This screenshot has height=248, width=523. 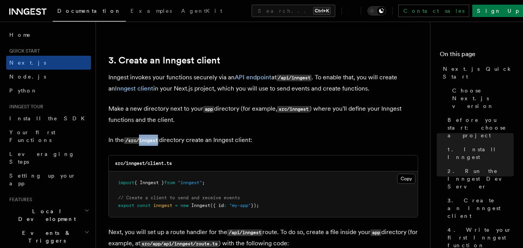 I want to click on a: Python, so click(x=48, y=91).